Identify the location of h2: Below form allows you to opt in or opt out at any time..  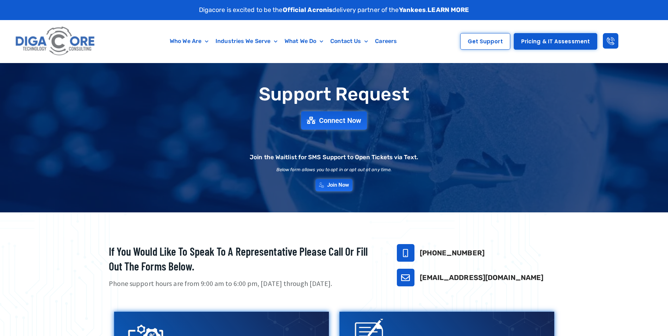
(334, 169).